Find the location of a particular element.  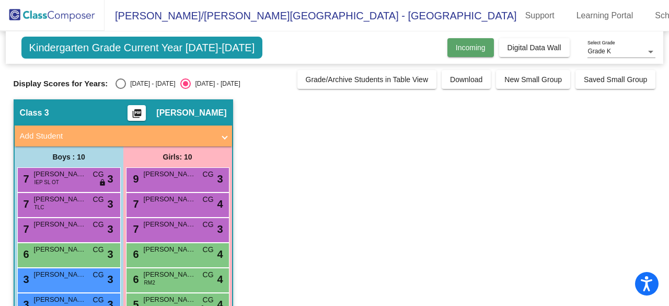

span: Download is located at coordinates (466, 79).